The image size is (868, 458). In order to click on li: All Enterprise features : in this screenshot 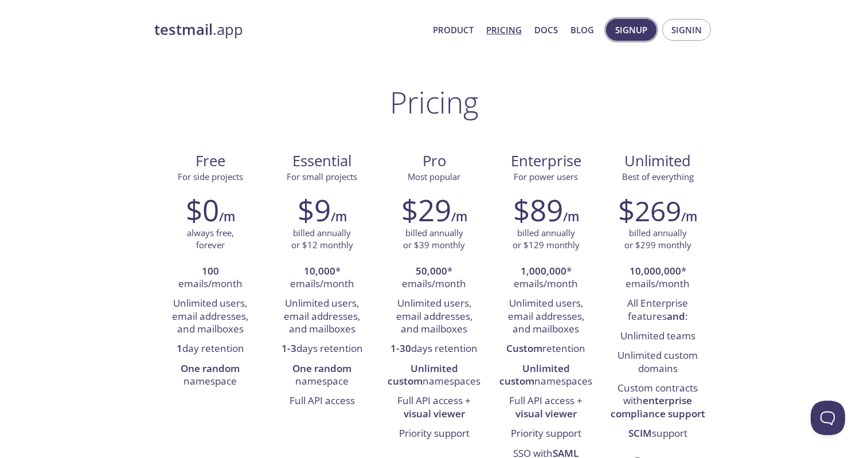, I will do `click(657, 310)`.